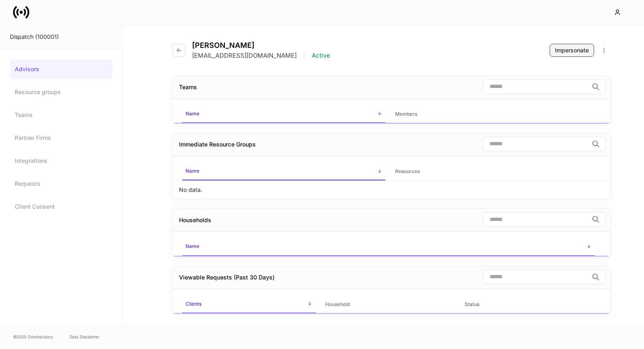 This screenshot has height=349, width=644. What do you see at coordinates (193, 303) in the screenshot?
I see `h6: Clients` at bounding box center [193, 303].